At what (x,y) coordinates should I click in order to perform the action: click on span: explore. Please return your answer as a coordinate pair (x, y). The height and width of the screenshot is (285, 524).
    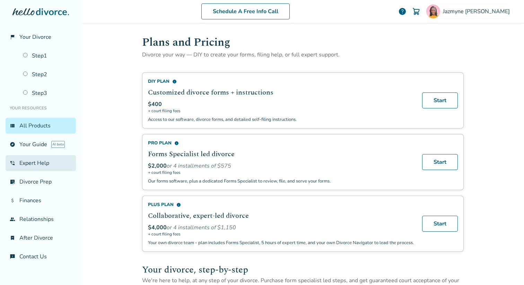
    Looking at the image, I should click on (12, 145).